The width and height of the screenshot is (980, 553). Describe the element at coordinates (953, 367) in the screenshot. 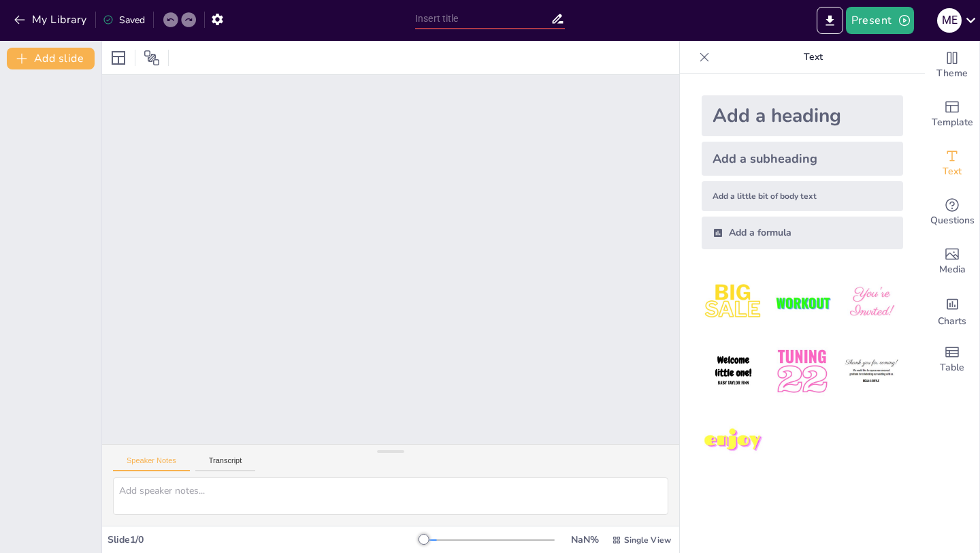

I see `span: Table` at that location.